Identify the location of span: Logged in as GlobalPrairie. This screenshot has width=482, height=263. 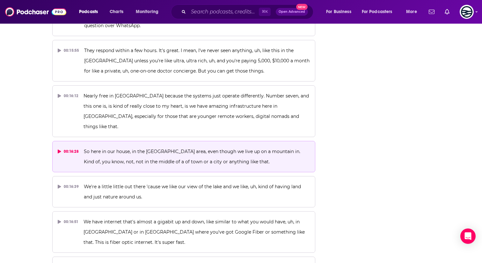
(467, 12).